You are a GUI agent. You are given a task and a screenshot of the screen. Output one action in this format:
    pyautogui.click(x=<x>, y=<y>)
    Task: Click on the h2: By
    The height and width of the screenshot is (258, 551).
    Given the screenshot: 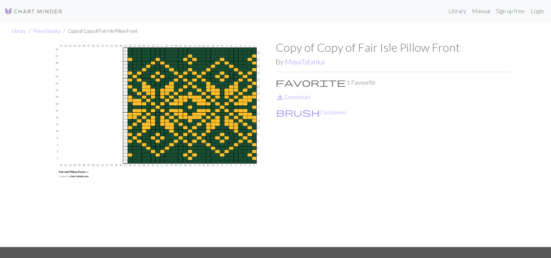 What is the action you would take?
    pyautogui.click(x=394, y=62)
    